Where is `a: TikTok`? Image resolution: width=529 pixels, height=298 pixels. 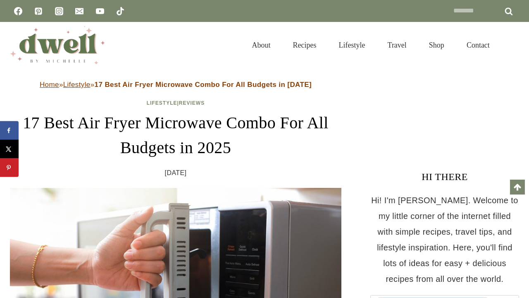
a: TikTok is located at coordinates (120, 11).